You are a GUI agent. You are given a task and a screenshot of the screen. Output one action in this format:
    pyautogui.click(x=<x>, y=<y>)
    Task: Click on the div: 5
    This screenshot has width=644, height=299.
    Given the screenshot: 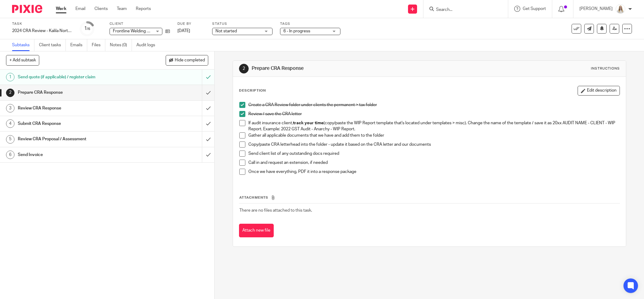 What is the action you would take?
    pyautogui.click(x=11, y=139)
    